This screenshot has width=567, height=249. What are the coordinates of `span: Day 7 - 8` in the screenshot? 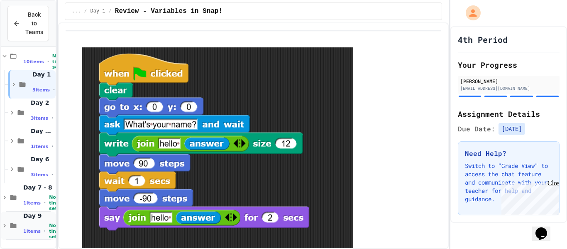 It's located at (39, 187).